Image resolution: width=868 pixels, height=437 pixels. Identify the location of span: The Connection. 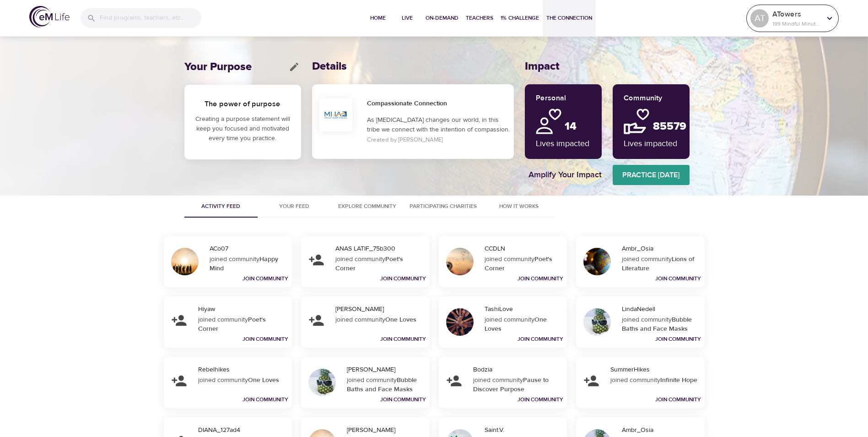
(569, 18).